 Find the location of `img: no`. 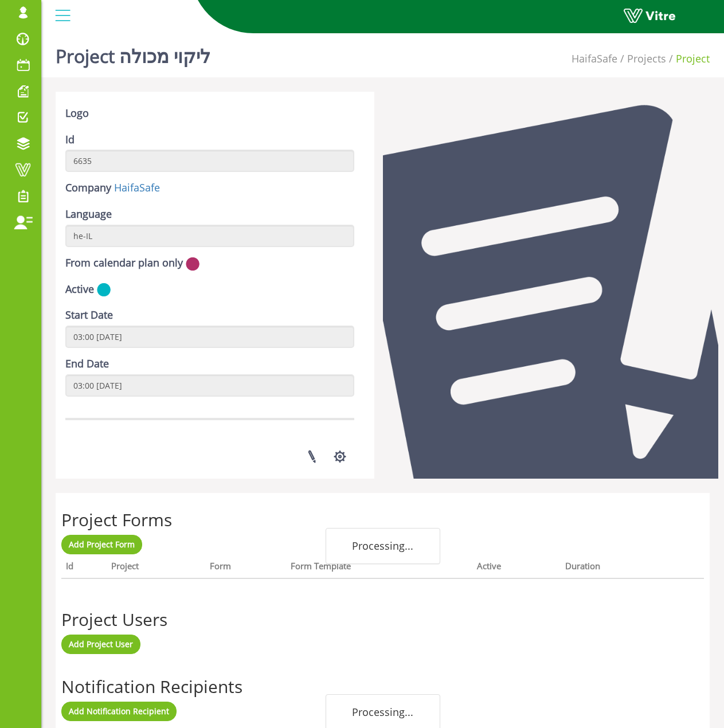

img: no is located at coordinates (192, 264).